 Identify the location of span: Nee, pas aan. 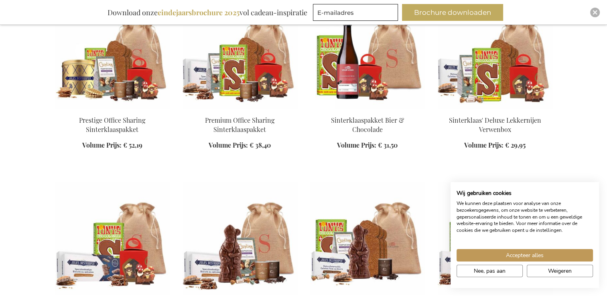
(489, 271).